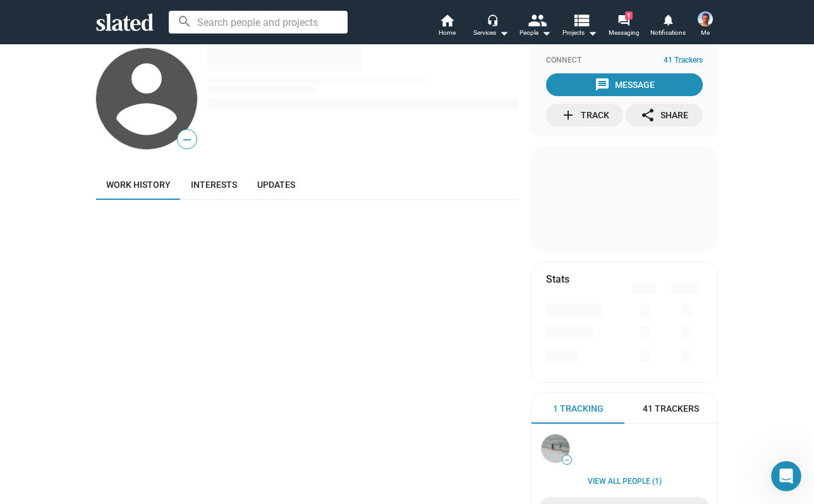  I want to click on a: 1Messaging, so click(624, 27).